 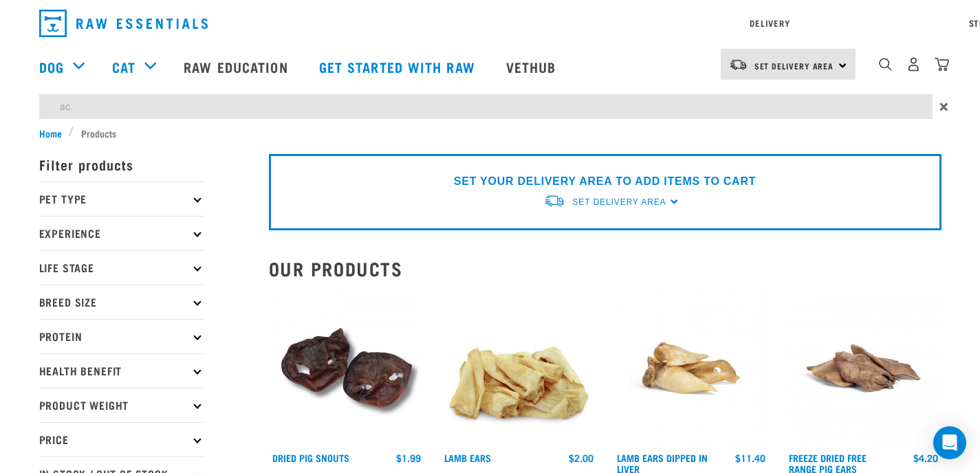 What do you see at coordinates (691, 368) in the screenshot?
I see `img: Lamb Ear Dipped Liver` at bounding box center [691, 368].